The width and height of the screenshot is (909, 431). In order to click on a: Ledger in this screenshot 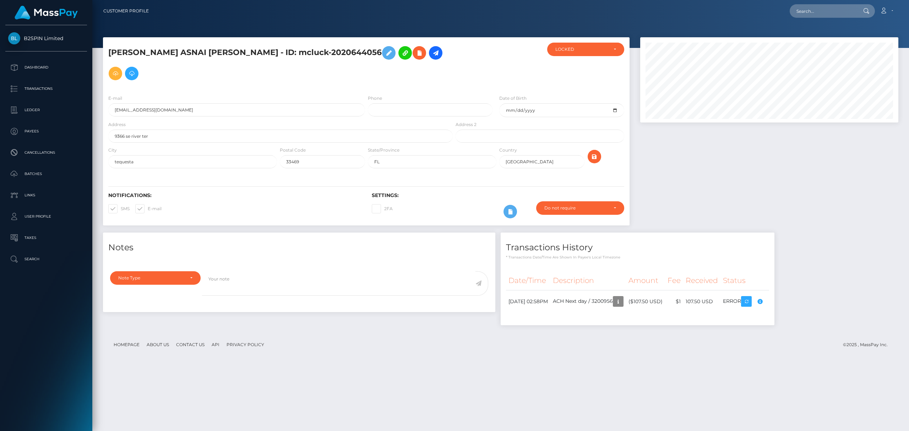, I will do `click(46, 110)`.